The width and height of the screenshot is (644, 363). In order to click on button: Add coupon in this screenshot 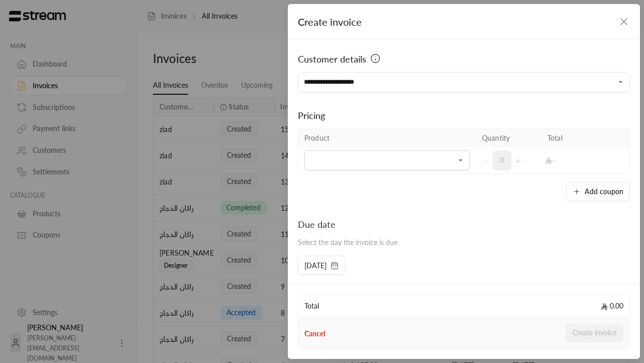, I will do `click(598, 191)`.